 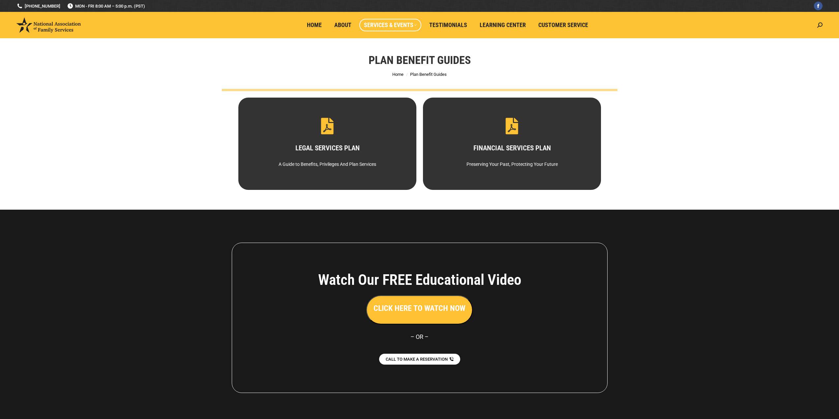 I want to click on span: Learning Center, so click(x=503, y=25).